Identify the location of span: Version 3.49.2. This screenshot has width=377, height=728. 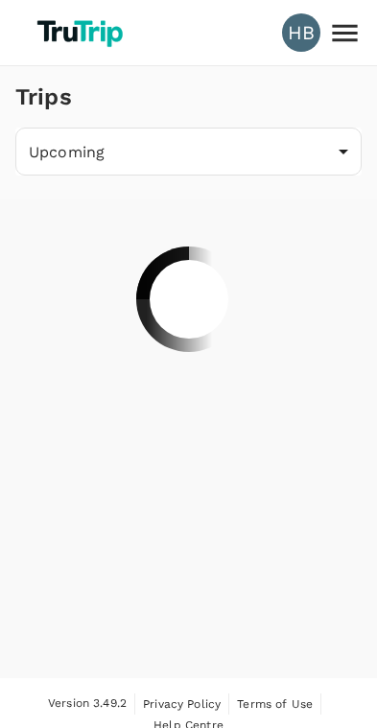
(87, 704).